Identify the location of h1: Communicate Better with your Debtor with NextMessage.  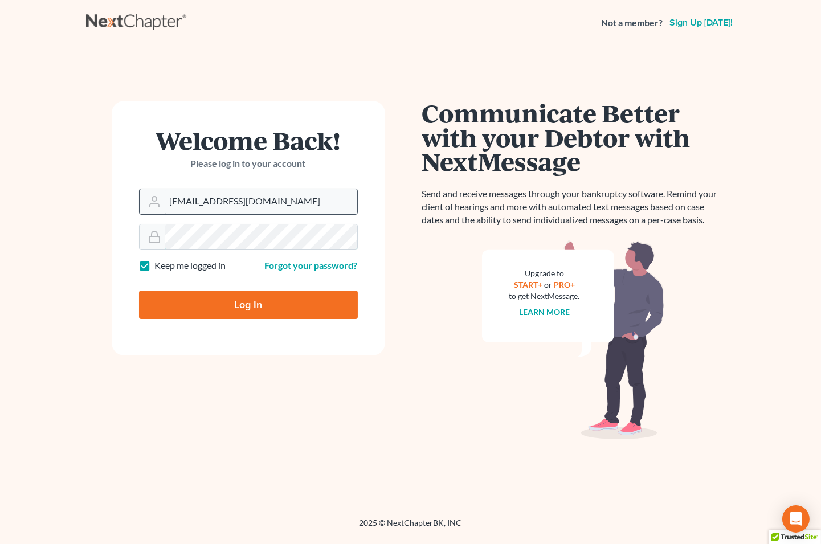
(573, 137).